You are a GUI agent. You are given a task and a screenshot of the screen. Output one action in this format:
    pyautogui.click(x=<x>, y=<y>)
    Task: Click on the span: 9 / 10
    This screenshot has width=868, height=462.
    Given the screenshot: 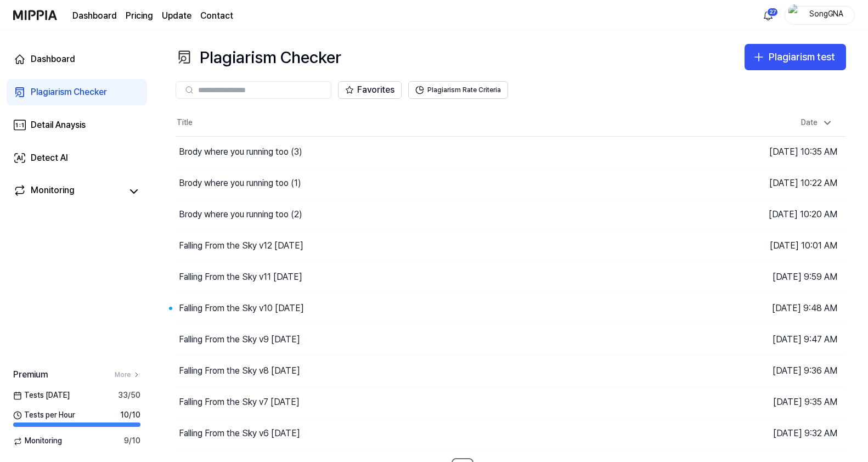 What is the action you would take?
    pyautogui.click(x=132, y=442)
    